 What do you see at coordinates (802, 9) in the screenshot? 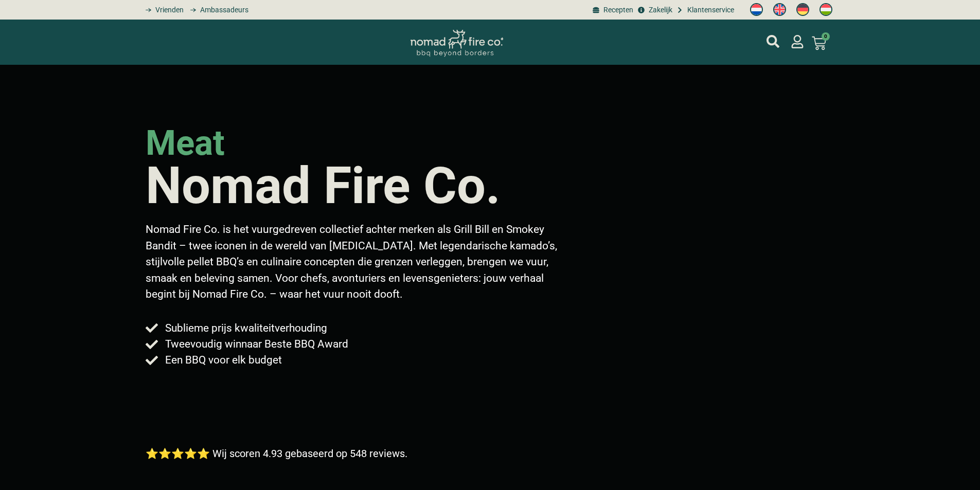
I see `img: Duits` at bounding box center [802, 9].